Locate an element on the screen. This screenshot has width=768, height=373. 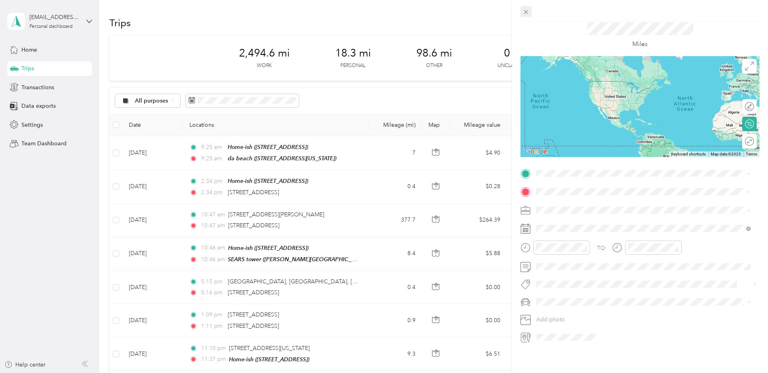
img: Google is located at coordinates (536, 152).